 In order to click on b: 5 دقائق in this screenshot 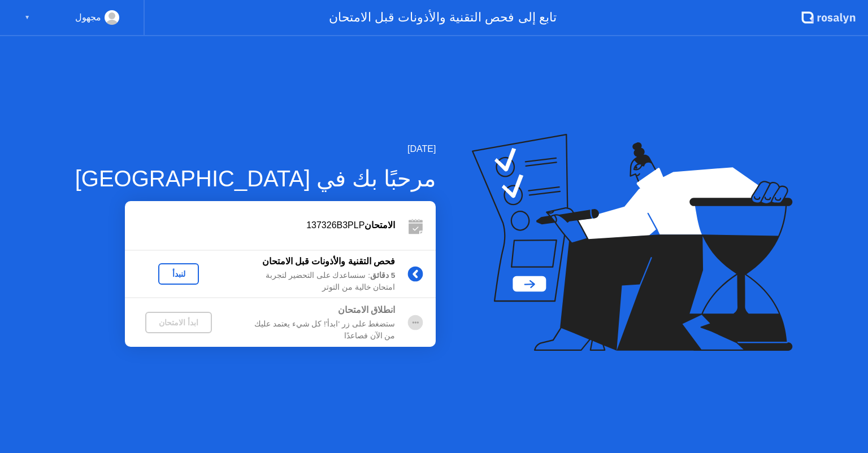, I will do `click(383, 275)`.